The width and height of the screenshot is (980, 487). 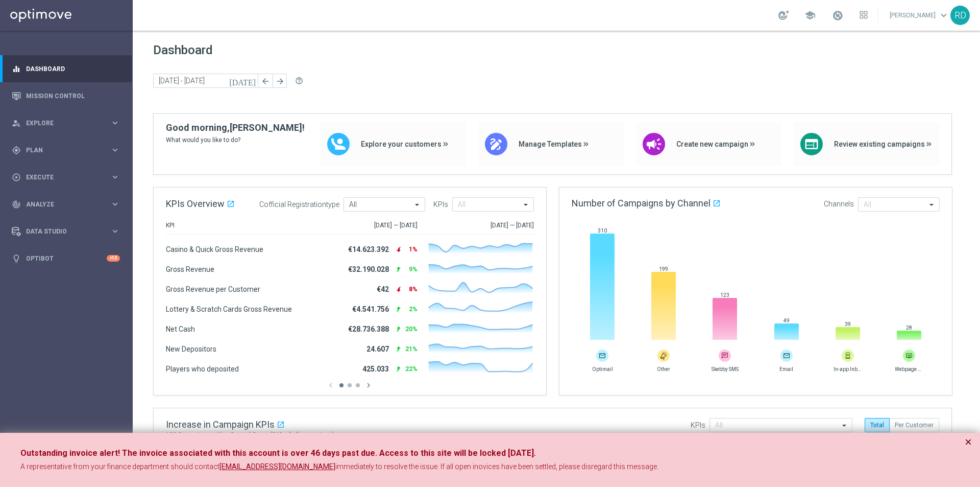 What do you see at coordinates (66, 96) in the screenshot?
I see `button: Mission Control` at bounding box center [66, 96].